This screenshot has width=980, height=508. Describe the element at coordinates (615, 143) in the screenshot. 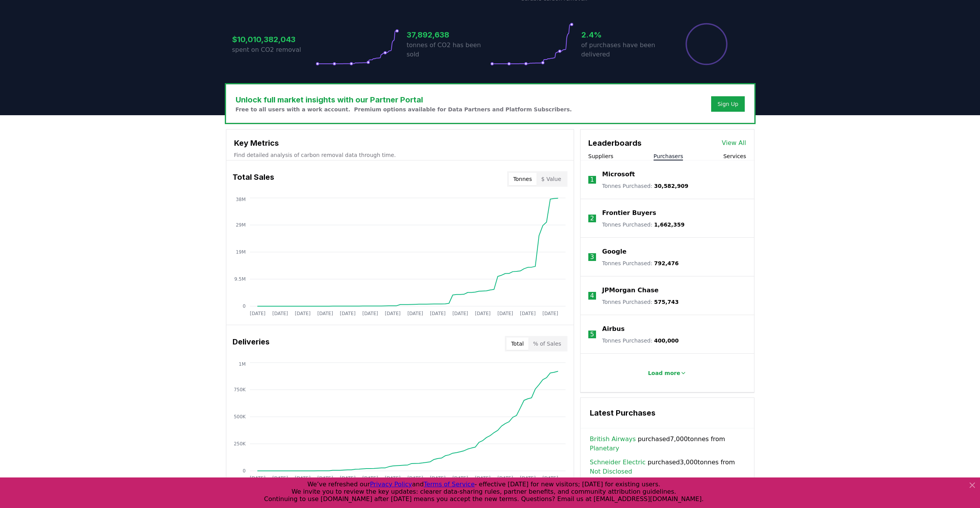

I see `h3: Leaderboards` at that location.